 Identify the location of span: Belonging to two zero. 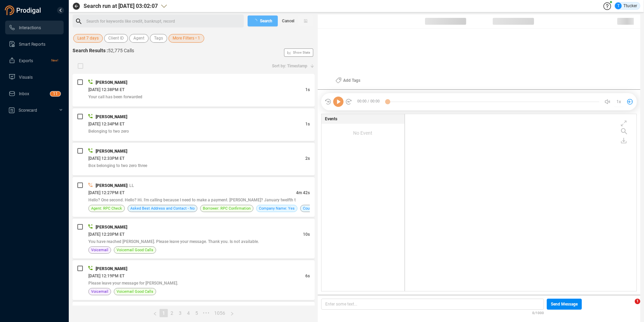
(108, 131).